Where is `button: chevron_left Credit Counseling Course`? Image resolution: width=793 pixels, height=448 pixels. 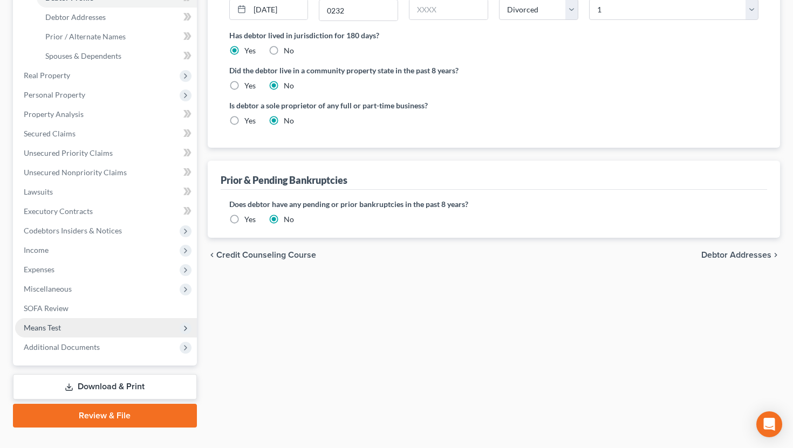
button: chevron_left Credit Counseling Course is located at coordinates (262, 255).